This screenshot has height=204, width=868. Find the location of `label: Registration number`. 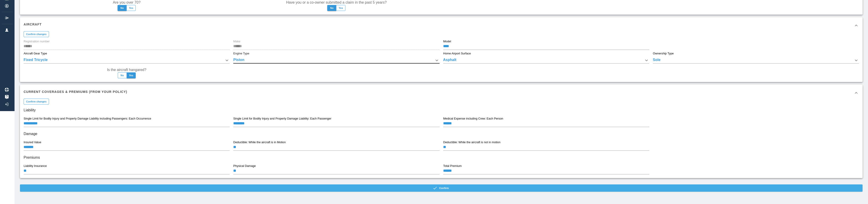

label: Registration number is located at coordinates (37, 41).